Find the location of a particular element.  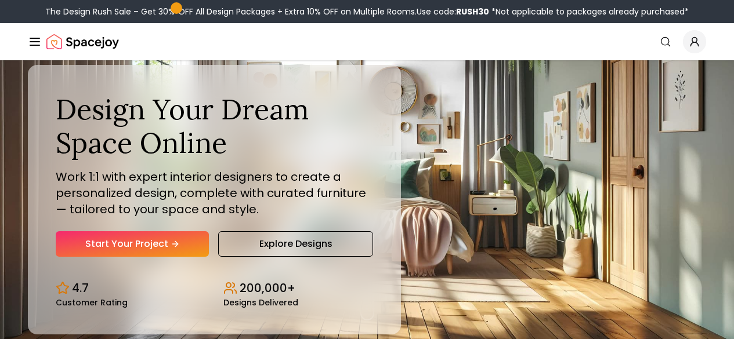

a: Spacejoy is located at coordinates (82, 42).